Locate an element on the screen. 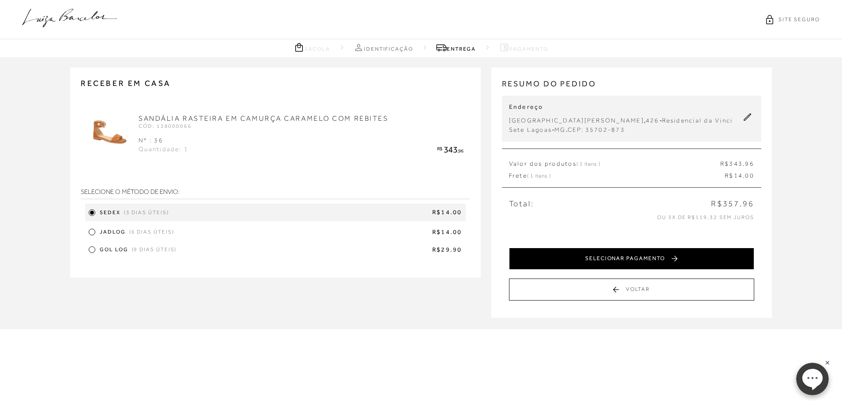 The height and width of the screenshot is (405, 842). span: Valor dos produtos is located at coordinates (555, 164).